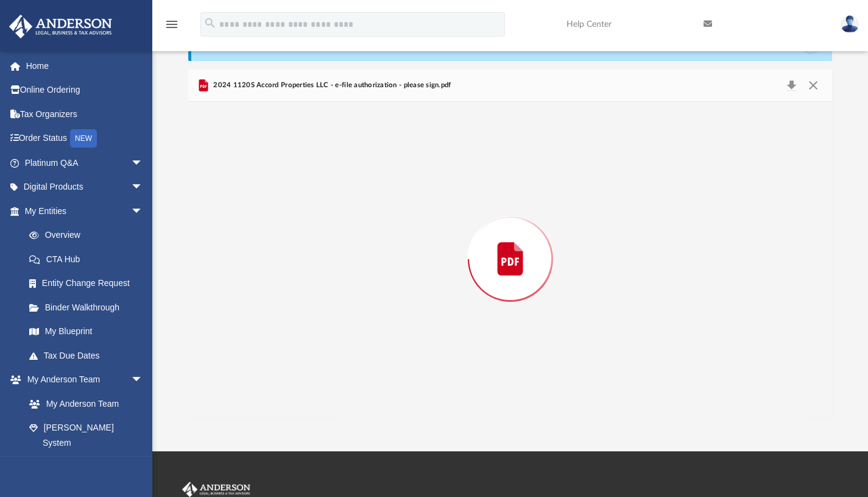 The width and height of the screenshot is (868, 497). What do you see at coordinates (84, 210) in the screenshot?
I see `a: My Entitiesarrow_drop_down` at bounding box center [84, 210].